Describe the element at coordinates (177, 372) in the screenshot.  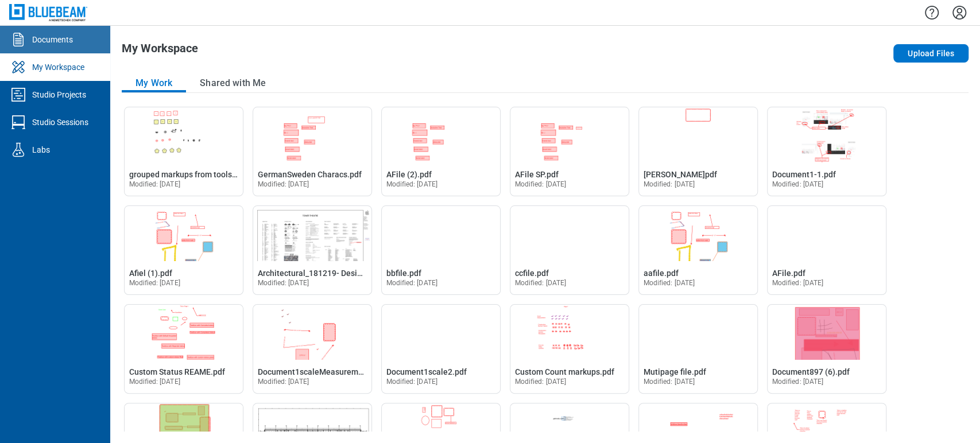
I see `span: Custom Status REAME.pdf` at that location.